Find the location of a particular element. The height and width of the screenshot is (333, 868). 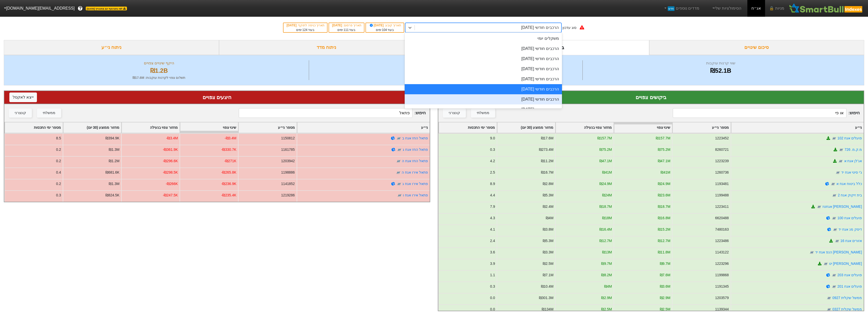

div: 0.3 is located at coordinates (492, 149).